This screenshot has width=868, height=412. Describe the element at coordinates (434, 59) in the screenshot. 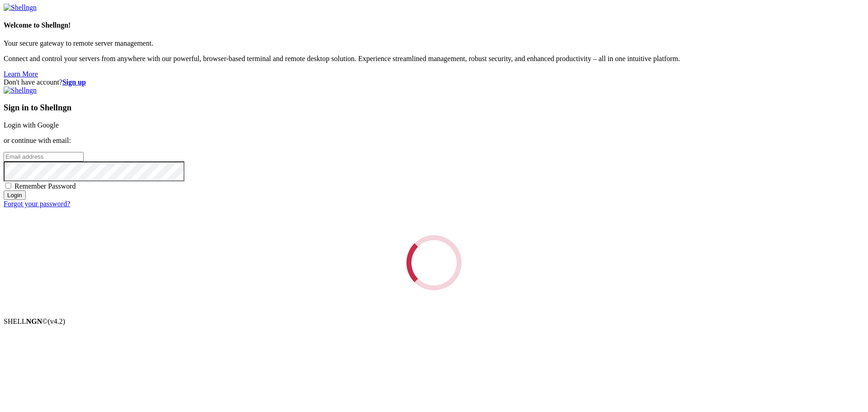

I see `p: Connect and control your servers from anywhere with our powerful, browser-based terminal and remo...` at that location.